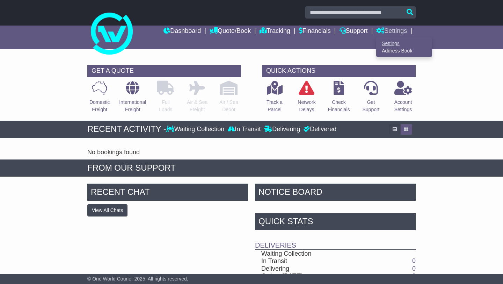 The image size is (503, 284). I want to click on div: In Transit, so click(244, 129).